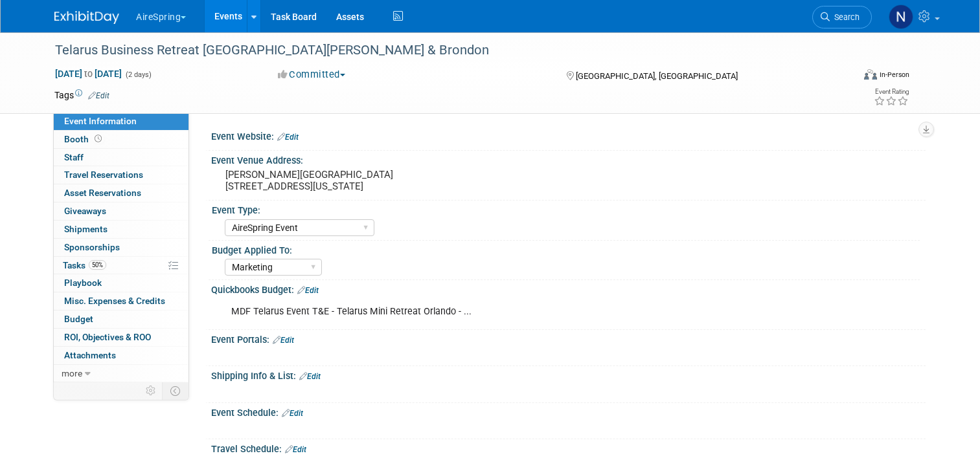 The image size is (980, 458). Describe the element at coordinates (121, 373) in the screenshot. I see `a: more` at that location.